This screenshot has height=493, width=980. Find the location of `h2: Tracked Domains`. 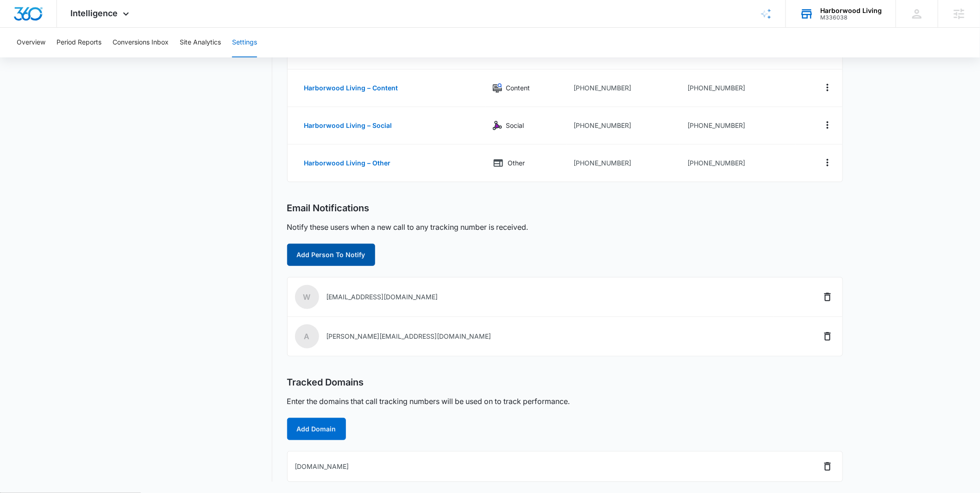

h2: Tracked Domains is located at coordinates (326, 383).